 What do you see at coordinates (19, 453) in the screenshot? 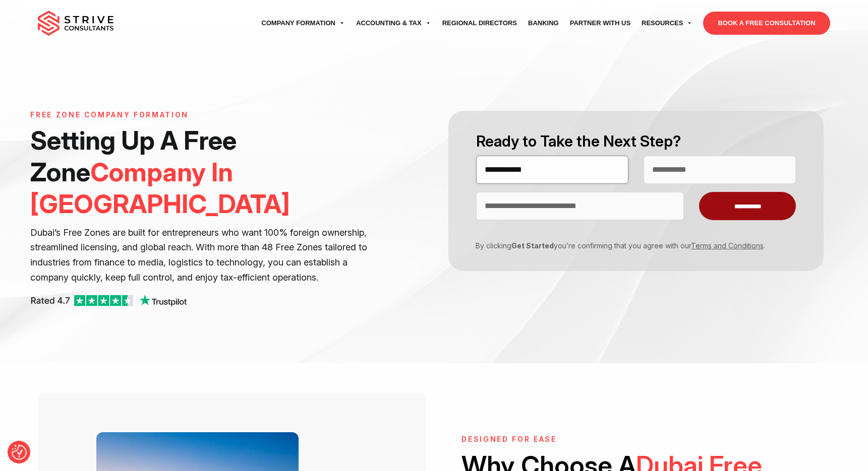
I see `img: Revisit consent button` at bounding box center [19, 453].